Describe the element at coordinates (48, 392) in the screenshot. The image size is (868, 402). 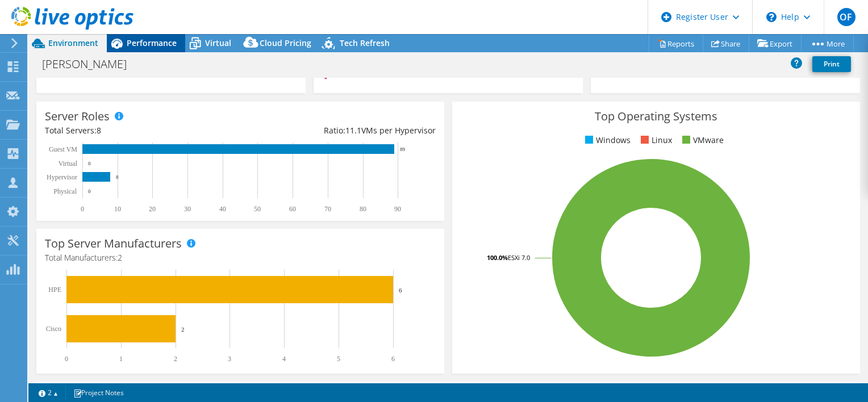
I see `a: 2` at that location.